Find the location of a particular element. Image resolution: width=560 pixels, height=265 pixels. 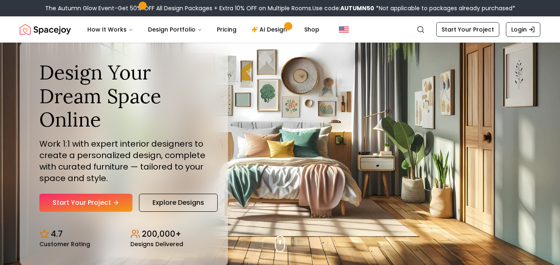

nav: Global is located at coordinates (280, 29).